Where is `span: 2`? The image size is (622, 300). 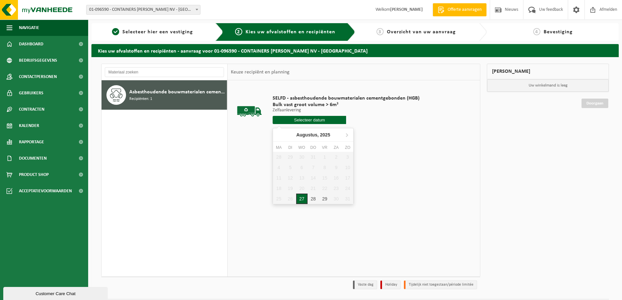
span: 2 is located at coordinates (239, 32).